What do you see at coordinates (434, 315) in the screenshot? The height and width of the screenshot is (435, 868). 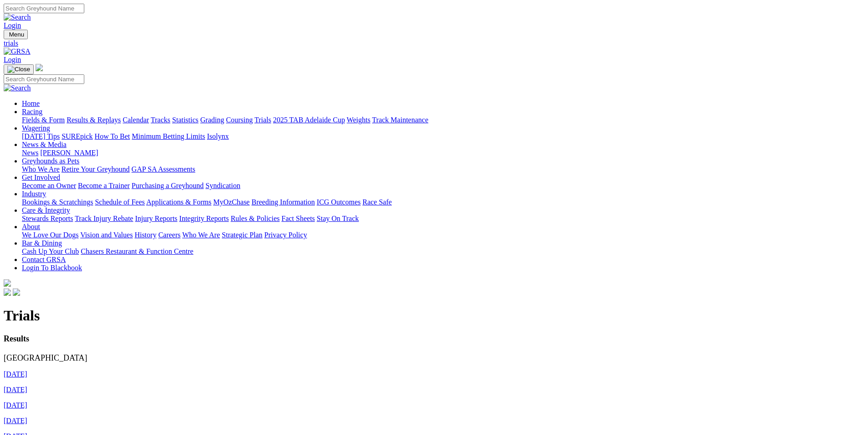 I see `h1: Trials` at bounding box center [434, 315].